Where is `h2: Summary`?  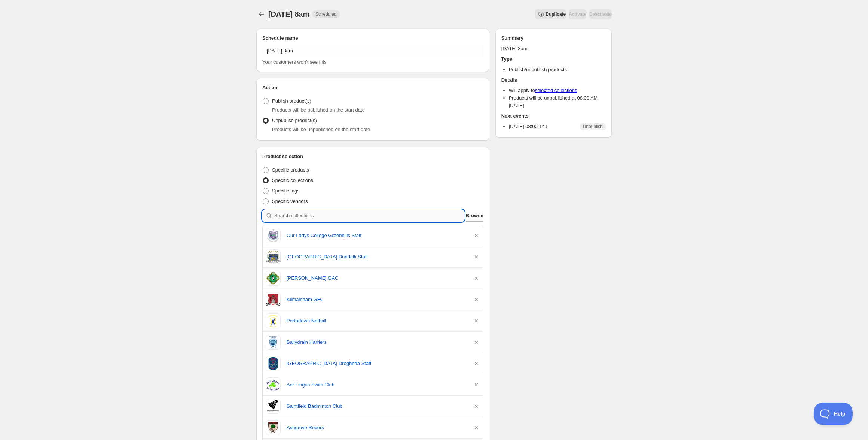
h2: Summary is located at coordinates (554, 38).